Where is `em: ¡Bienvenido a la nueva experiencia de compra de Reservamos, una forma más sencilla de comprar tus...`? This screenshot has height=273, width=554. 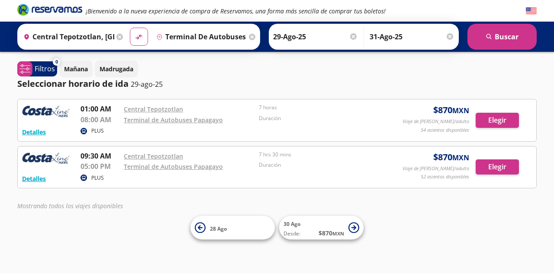
em: ¡Bienvenido a la nueva experiencia de compra de Reservamos, una forma más sencilla de comprar tus... is located at coordinates (235, 11).